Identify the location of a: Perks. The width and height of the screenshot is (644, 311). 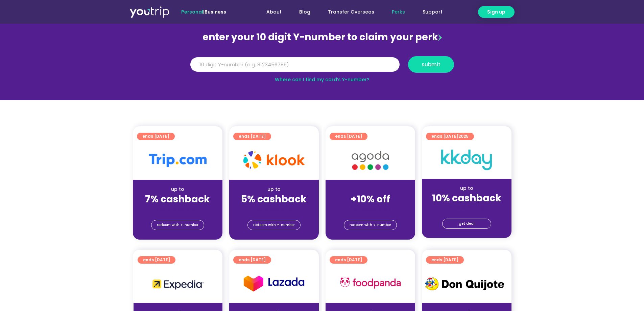
(398, 12).